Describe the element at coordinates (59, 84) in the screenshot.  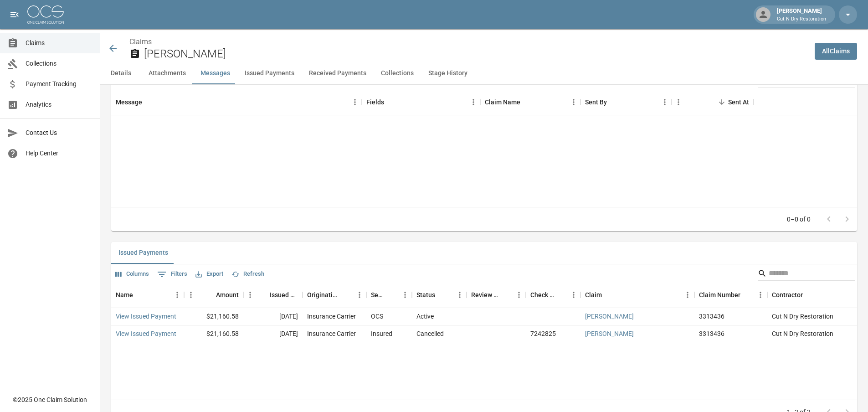
I see `span: Payment Tracking` at that location.